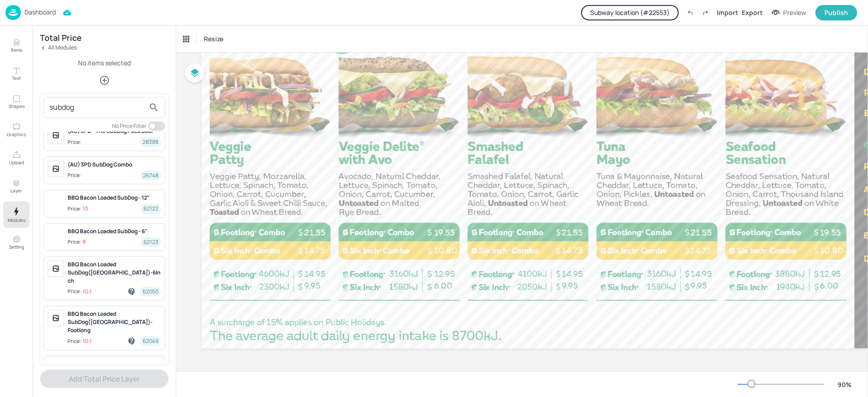 Image resolution: width=868 pixels, height=397 pixels. Describe the element at coordinates (114, 364) in the screenshot. I see `div: Mexican Loaded SubDog - 12"` at that location.